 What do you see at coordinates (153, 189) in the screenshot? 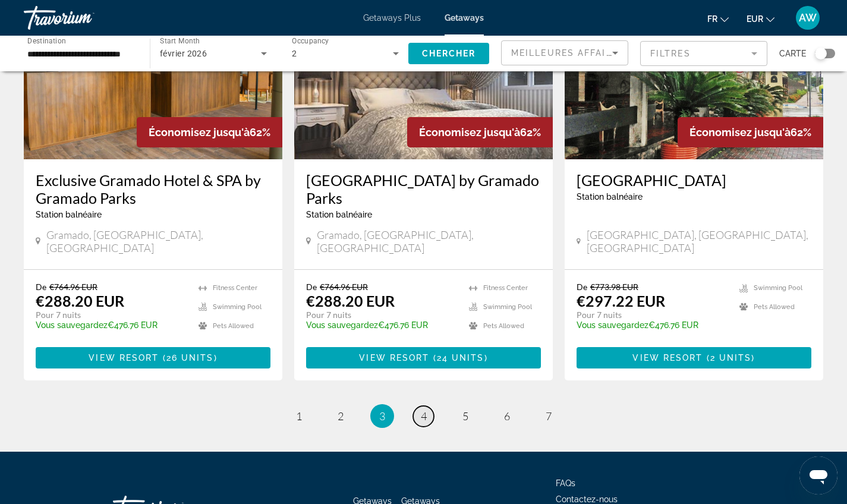
I see `h3: Exclusive Gramado Hotel & SPA by Gramado Parks` at bounding box center [153, 189].